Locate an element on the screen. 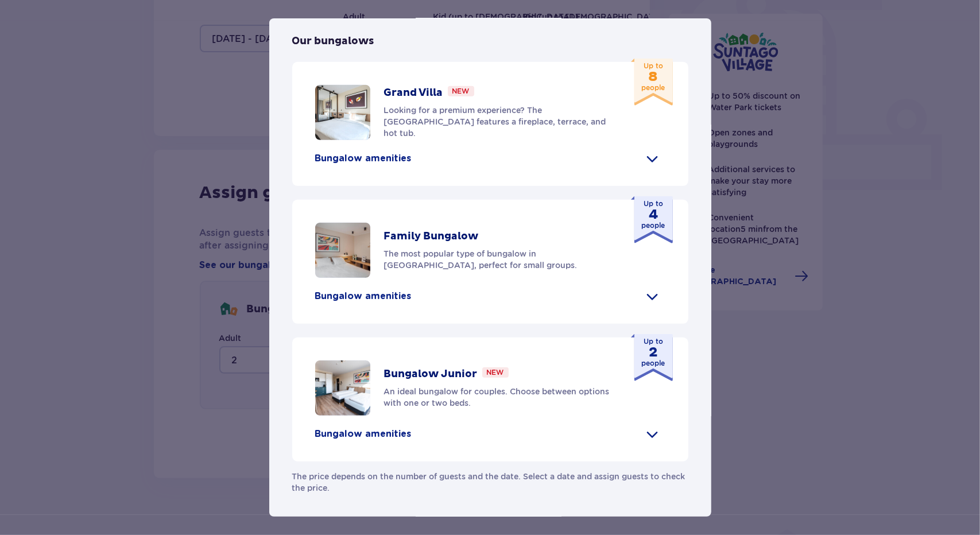 Image resolution: width=980 pixels, height=535 pixels. p: Our bungalows is located at coordinates (333, 27).